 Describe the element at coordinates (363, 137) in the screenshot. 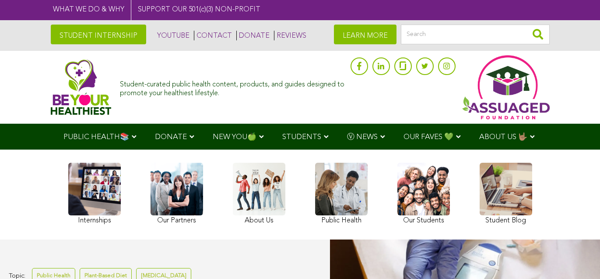

I see `span: Ⓥ NEWS` at that location.